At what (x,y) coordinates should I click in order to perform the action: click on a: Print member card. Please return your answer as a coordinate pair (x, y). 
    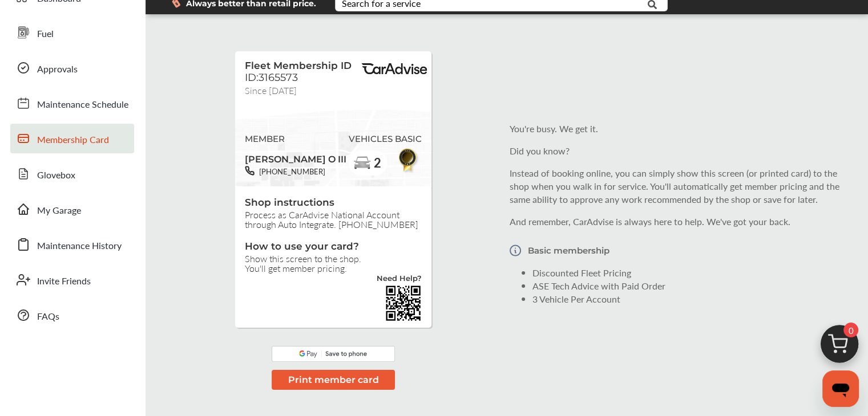
    Looking at the image, I should click on (332, 379).